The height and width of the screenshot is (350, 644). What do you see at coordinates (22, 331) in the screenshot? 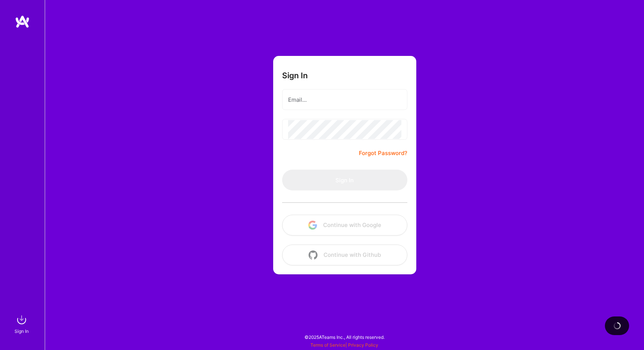
I see `div: Sign In` at bounding box center [22, 331].